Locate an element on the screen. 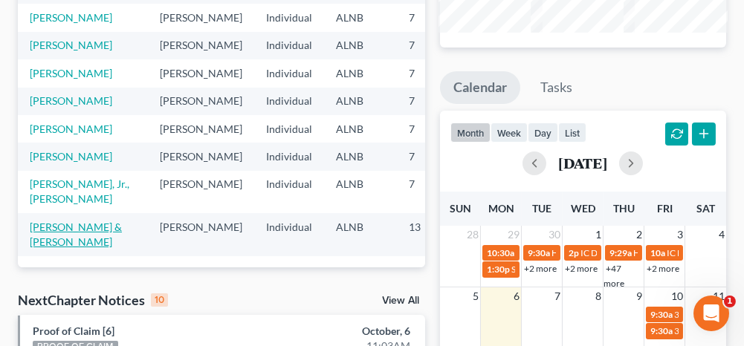 The image size is (744, 346). a: +47 more is located at coordinates (614, 276).